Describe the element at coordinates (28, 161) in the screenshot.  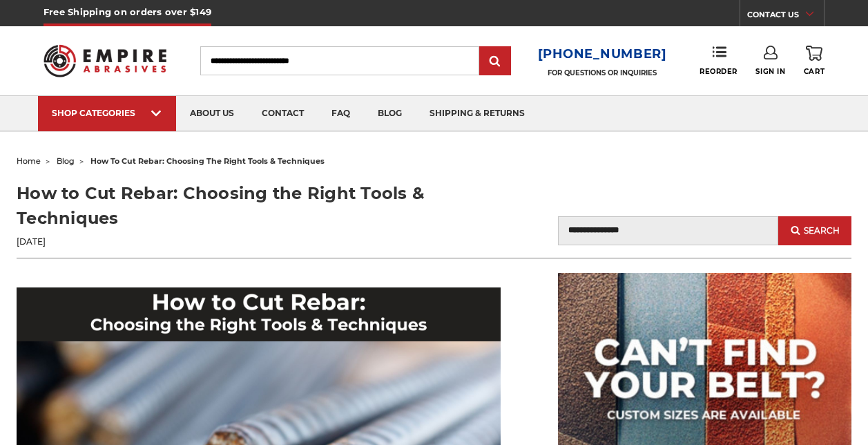
I see `span: home` at that location.